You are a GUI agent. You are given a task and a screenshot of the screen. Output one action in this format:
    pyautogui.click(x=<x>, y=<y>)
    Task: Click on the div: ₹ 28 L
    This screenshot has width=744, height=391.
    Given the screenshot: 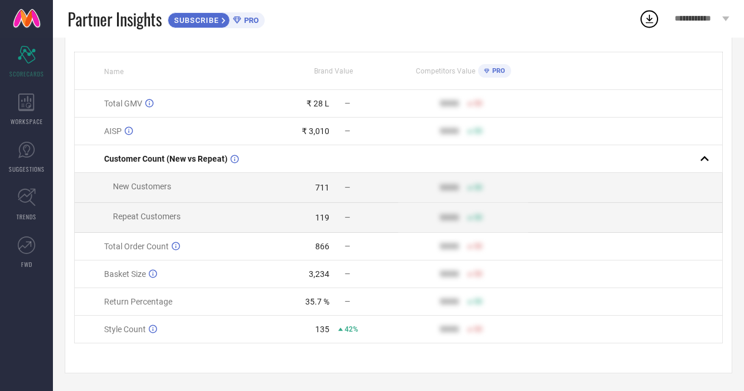 What is the action you would take?
    pyautogui.click(x=318, y=104)
    